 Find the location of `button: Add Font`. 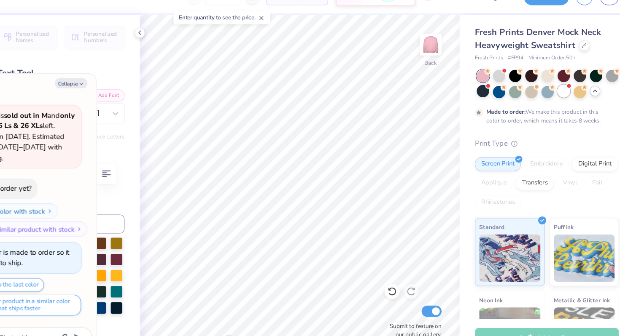

button: Add Font is located at coordinates (147, 102).